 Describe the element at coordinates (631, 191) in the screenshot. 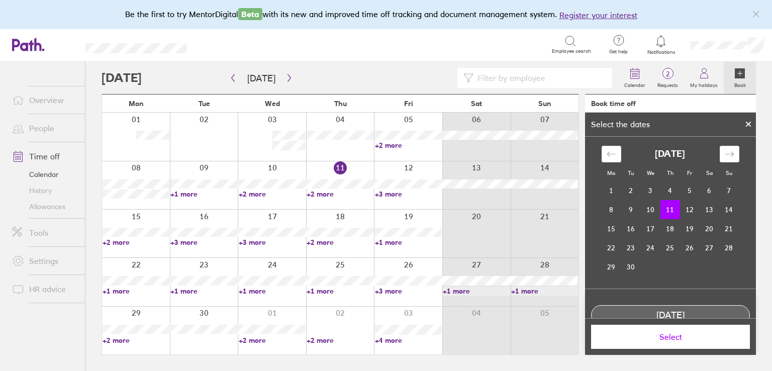

I see `td: Tuesday, September 2, 2025` at that location.